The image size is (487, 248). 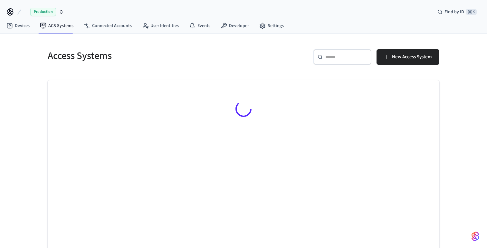 I want to click on a: Events, so click(x=200, y=26).